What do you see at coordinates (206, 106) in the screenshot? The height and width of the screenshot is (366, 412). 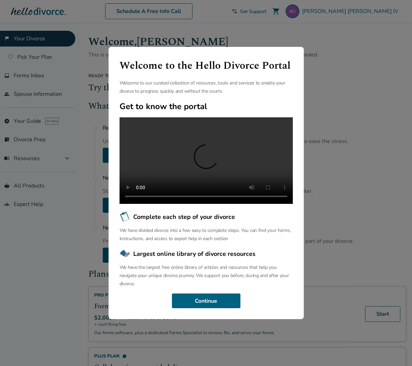 I see `h2: Get to know the portal` at bounding box center [206, 106].